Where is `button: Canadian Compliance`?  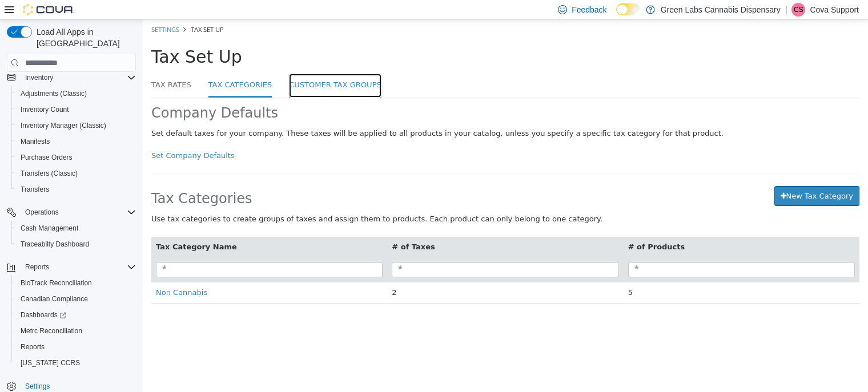 button: Canadian Compliance is located at coordinates (76, 299).